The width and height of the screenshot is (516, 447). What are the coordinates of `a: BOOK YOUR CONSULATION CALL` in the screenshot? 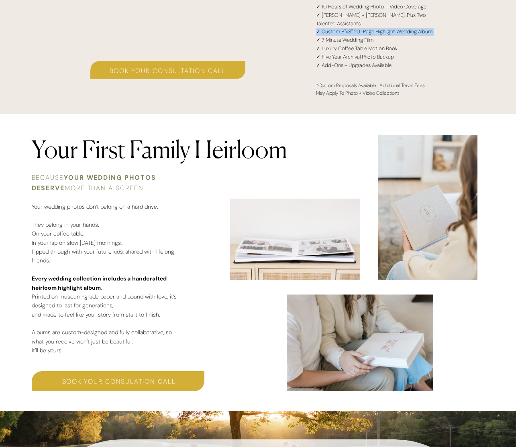 It's located at (119, 381).